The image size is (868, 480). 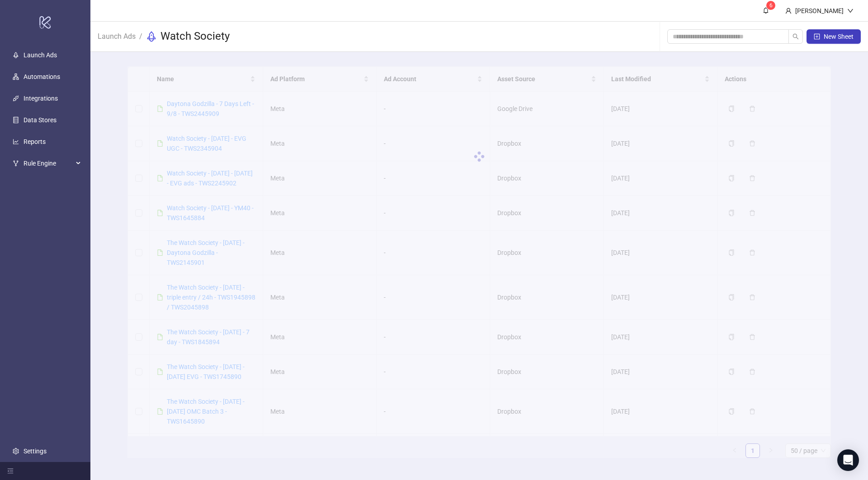 What do you see at coordinates (195, 36) in the screenshot?
I see `h3: Watch Society` at bounding box center [195, 36].